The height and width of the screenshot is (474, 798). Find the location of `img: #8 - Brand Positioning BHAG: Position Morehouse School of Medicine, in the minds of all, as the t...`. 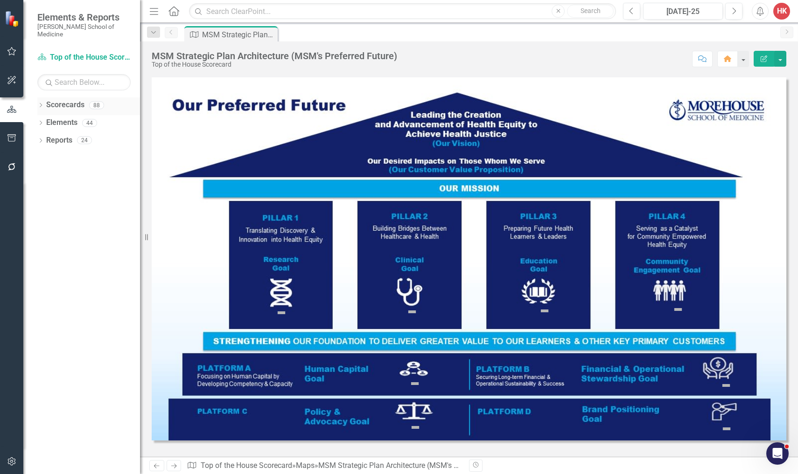

img: #8 - Brand Positioning BHAG: Position Morehouse School of Medicine, in the minds of all, as the t... is located at coordinates (726, 429).